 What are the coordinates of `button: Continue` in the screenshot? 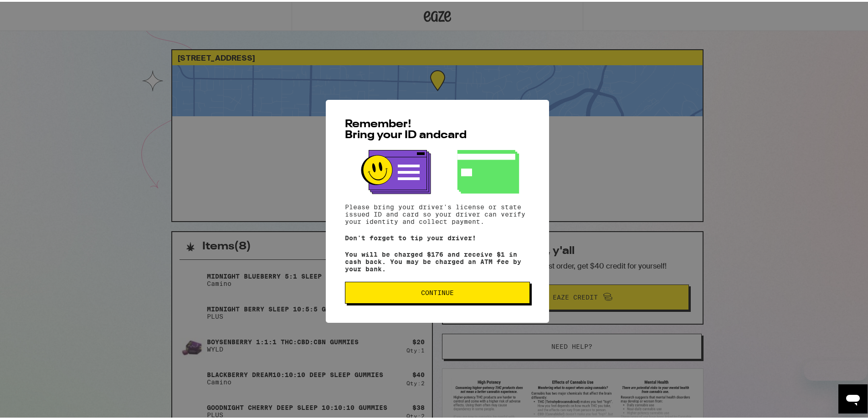 It's located at (438, 291).